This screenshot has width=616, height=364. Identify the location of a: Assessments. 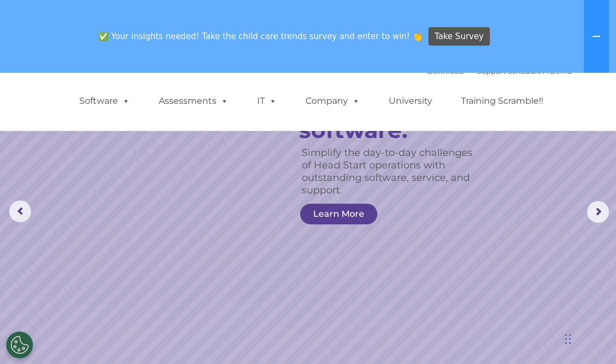
(194, 101).